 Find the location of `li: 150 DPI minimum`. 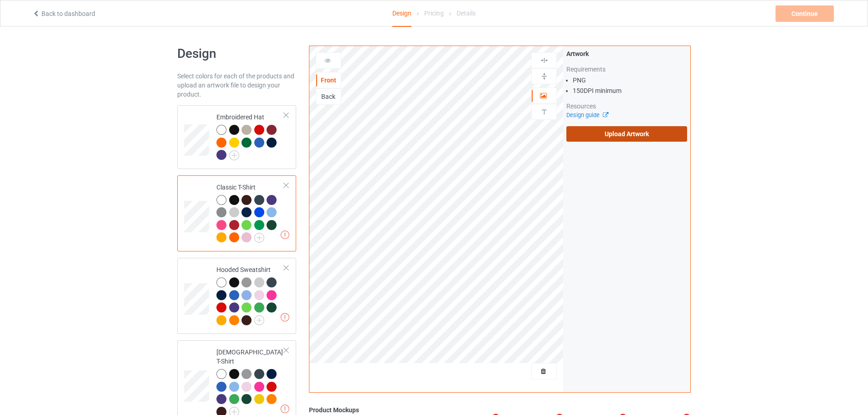

li: 150 DPI minimum is located at coordinates (630, 91).